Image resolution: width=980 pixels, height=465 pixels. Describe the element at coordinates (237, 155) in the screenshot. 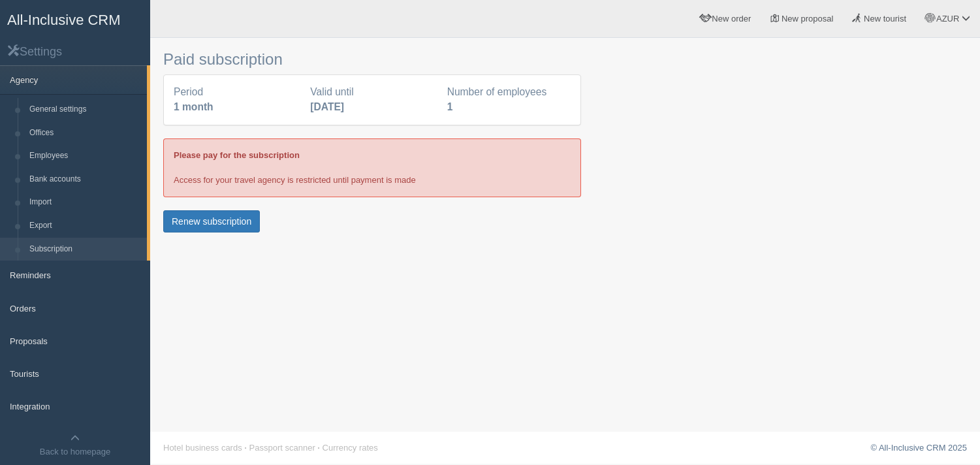

I see `b: Please pay for the subscription` at that location.